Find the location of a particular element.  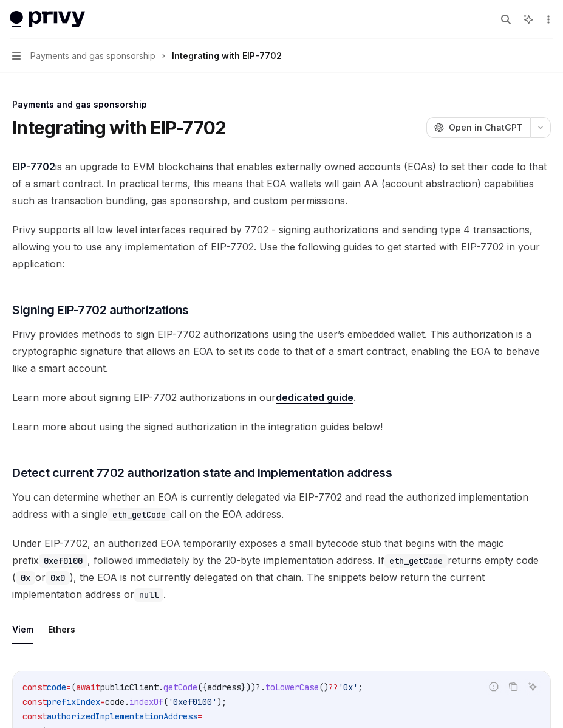

span: Detect current 7702 authorization state and implementation address is located at coordinates (202, 473).